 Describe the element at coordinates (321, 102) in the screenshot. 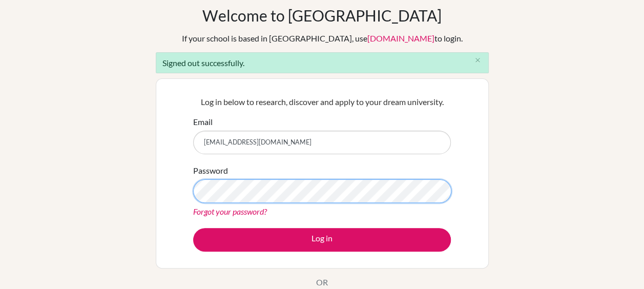

I see `p: Log in below to research, discover and apply to your dream university.` at that location.